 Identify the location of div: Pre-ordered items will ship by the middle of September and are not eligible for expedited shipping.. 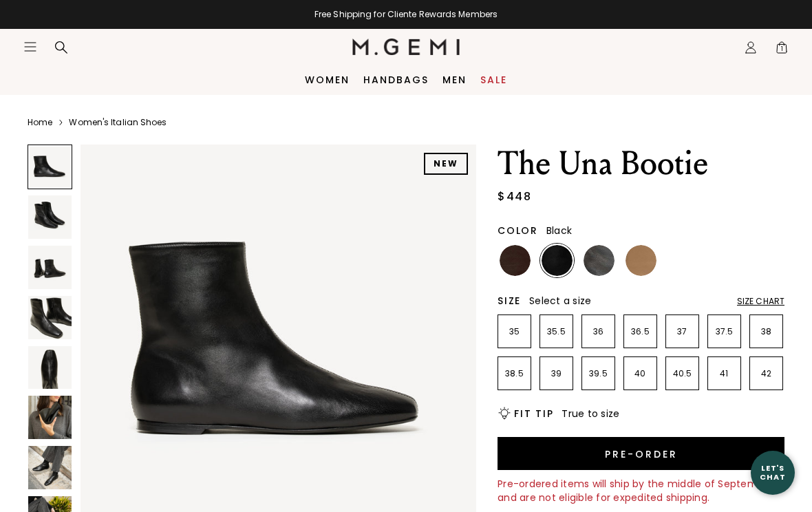
(640, 491).